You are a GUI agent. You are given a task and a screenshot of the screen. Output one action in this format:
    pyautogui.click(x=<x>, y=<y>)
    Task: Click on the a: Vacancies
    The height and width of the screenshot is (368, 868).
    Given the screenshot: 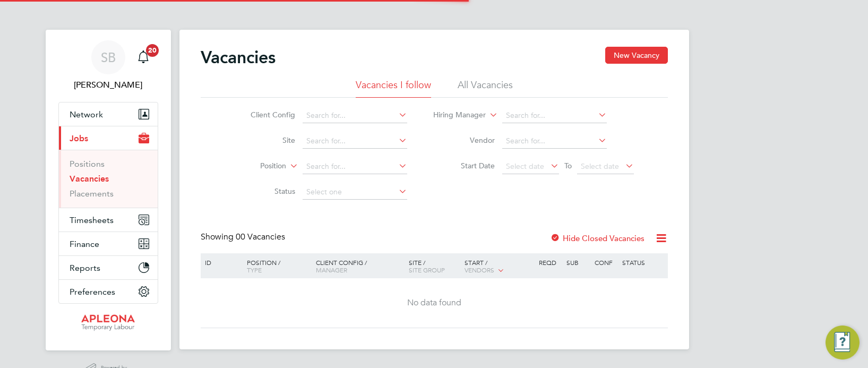 What is the action you would take?
    pyautogui.click(x=90, y=178)
    